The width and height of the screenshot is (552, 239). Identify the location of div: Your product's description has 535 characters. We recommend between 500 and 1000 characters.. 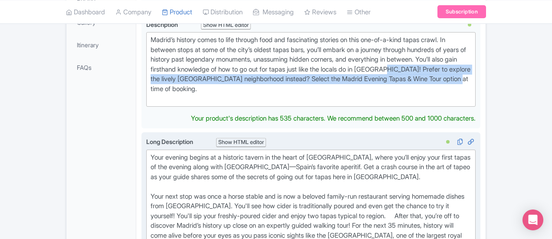
(333, 118).